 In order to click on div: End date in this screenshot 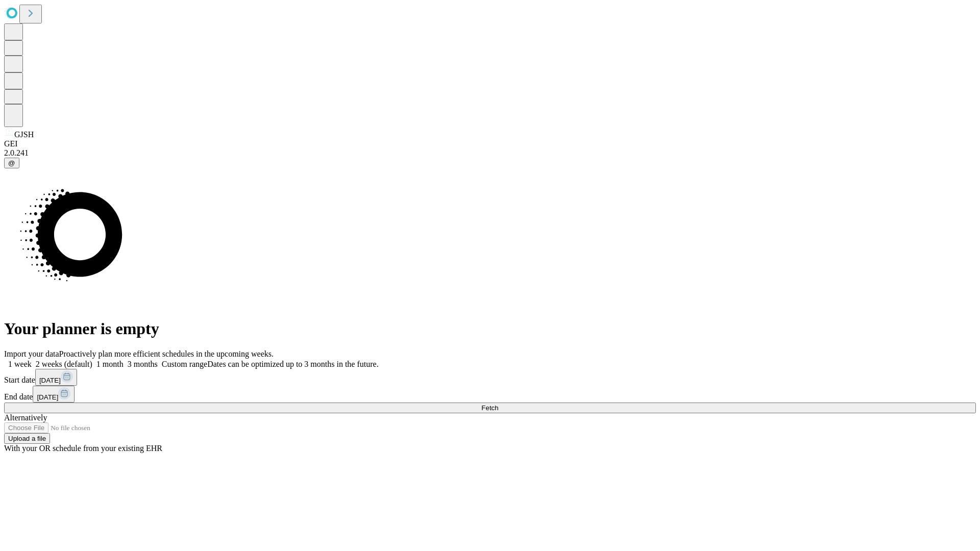, I will do `click(490, 394)`.